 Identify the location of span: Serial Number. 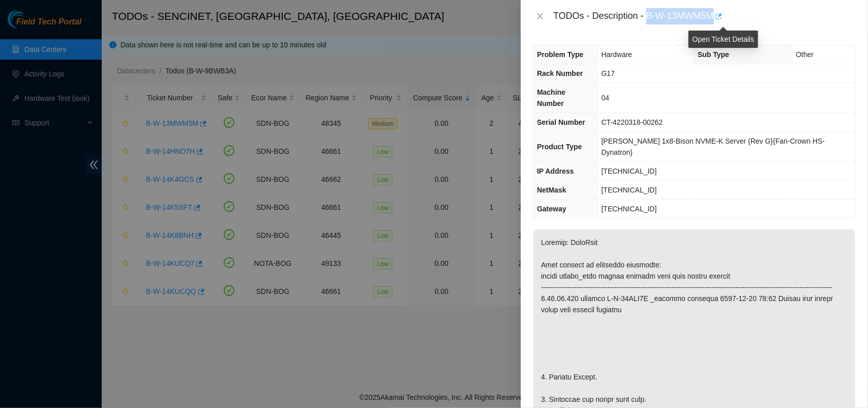
(561, 122).